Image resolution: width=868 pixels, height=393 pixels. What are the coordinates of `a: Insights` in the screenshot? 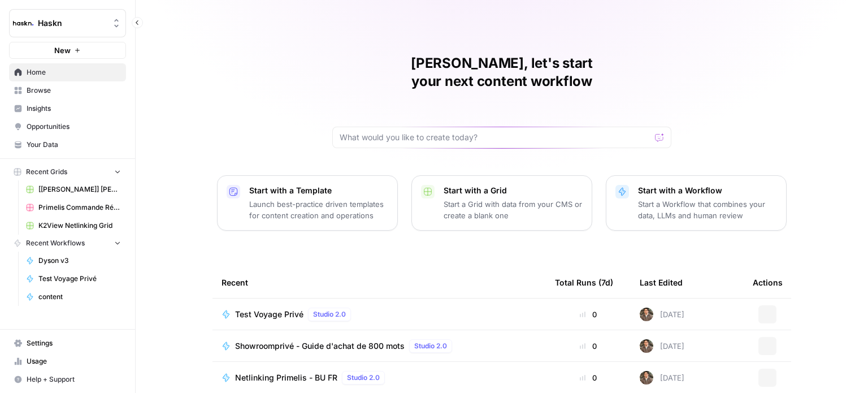 It's located at (67, 109).